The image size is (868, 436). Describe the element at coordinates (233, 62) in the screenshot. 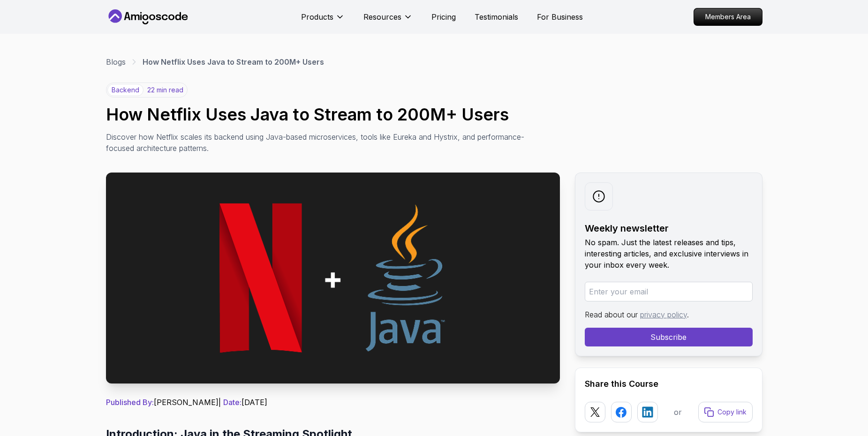

I see `p: How Netflix Uses Java to Stream to 200M+ Users` at that location.